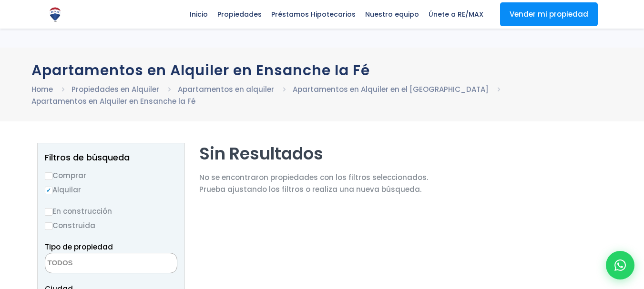  I want to click on a: Vender mi propiedad, so click(548, 14).